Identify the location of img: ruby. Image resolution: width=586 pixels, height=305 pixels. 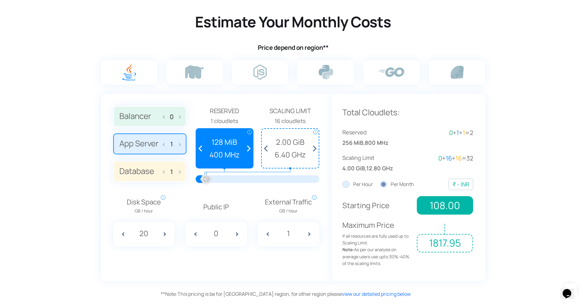
(457, 72).